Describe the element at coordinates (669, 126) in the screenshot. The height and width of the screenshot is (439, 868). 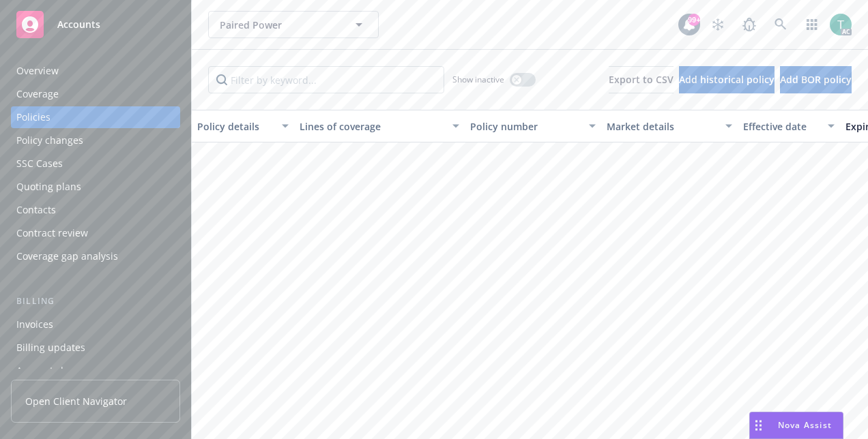
I see `button: Market details` at that location.